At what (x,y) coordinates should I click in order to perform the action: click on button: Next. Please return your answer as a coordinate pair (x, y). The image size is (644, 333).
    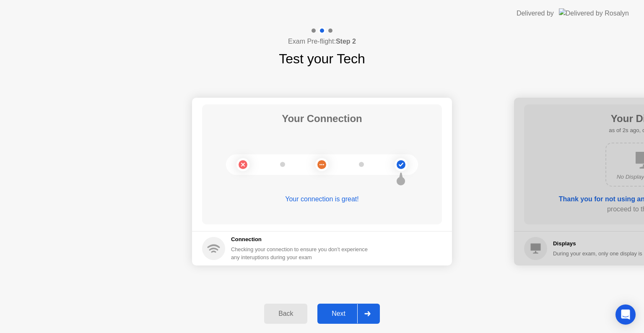
    Looking at the image, I should click on (348, 314).